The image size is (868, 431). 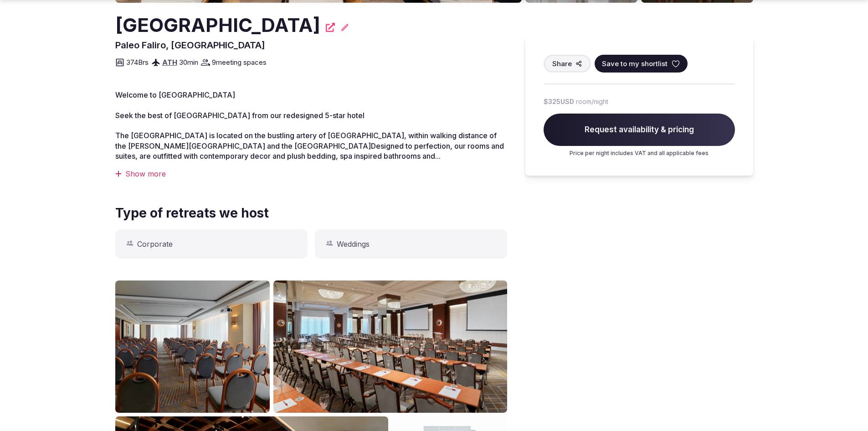 I want to click on span: Save to my shortlist, so click(x=635, y=64).